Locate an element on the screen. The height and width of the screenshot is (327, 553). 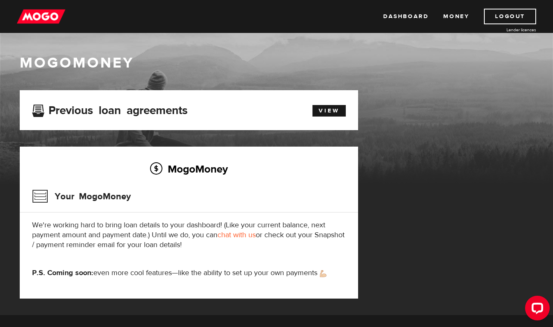
strong: P.S. Coming soon: is located at coordinates (63, 272).